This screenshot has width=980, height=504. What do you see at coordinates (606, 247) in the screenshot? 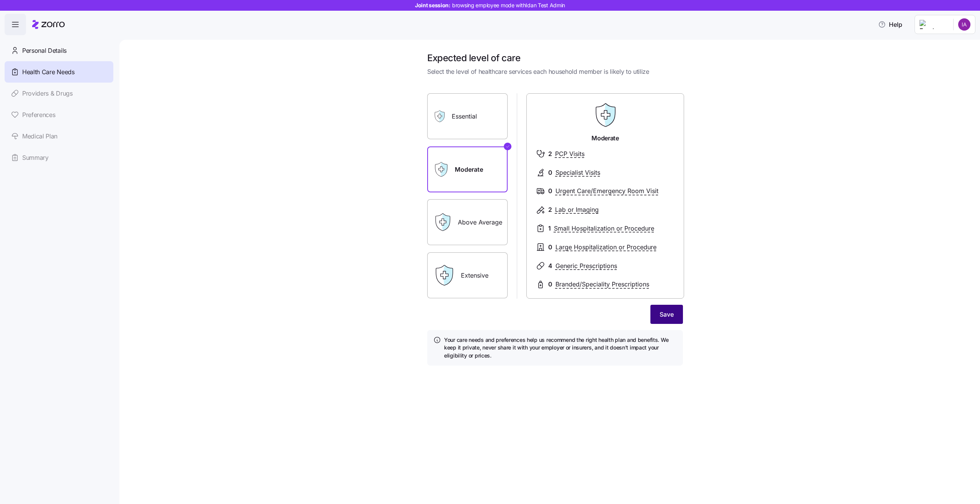
I see `span: Large Hospitalization or Procedure` at bounding box center [606, 247].